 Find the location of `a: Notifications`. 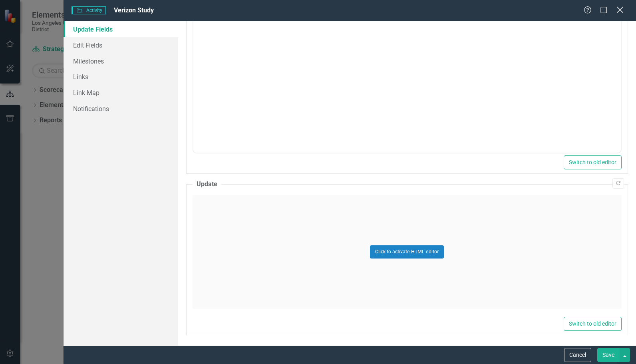

a: Notifications is located at coordinates (120, 108).